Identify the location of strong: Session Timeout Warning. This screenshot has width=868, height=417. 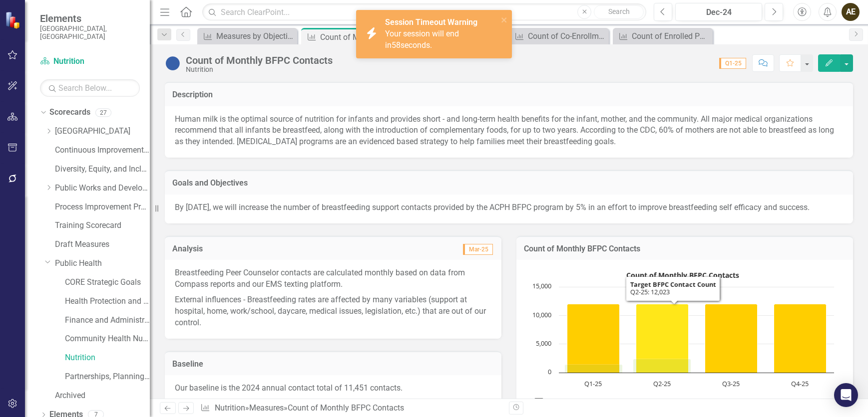
(431, 22).